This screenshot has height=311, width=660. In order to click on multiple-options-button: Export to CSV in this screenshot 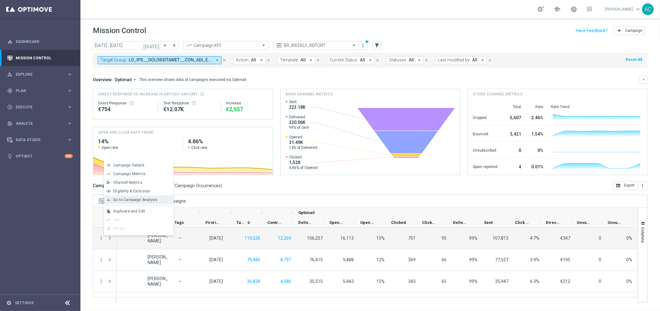, I will do `click(630, 186)`.